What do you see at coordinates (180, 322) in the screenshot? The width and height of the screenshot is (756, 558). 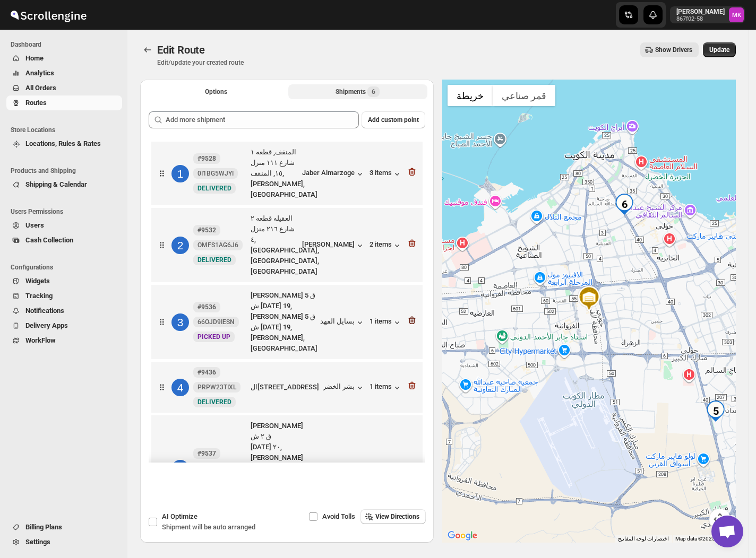 I see `div: 3` at bounding box center [180, 322].